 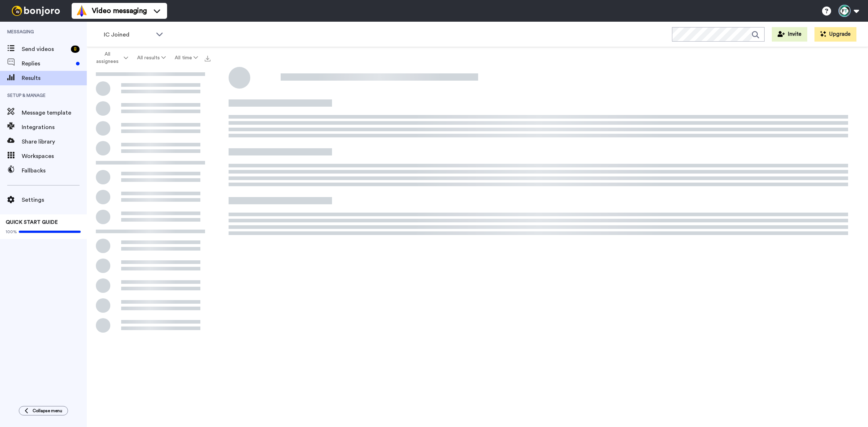 I want to click on span: Replies, so click(x=47, y=63).